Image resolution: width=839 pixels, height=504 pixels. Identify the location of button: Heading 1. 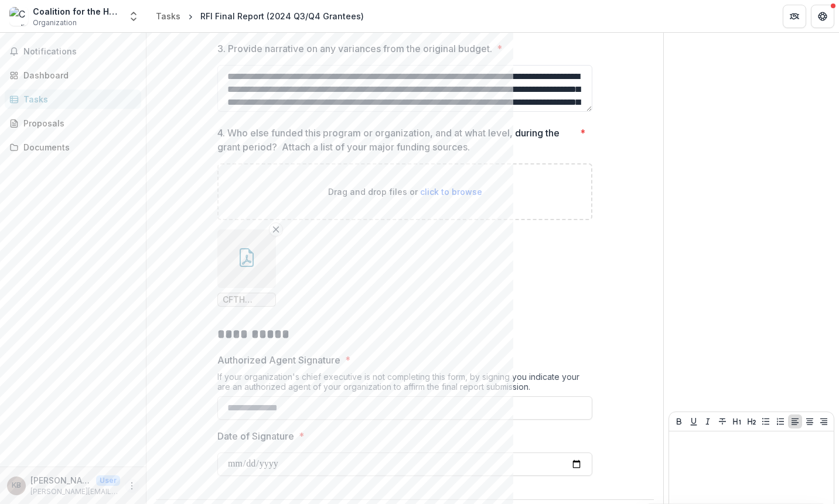
(737, 422).